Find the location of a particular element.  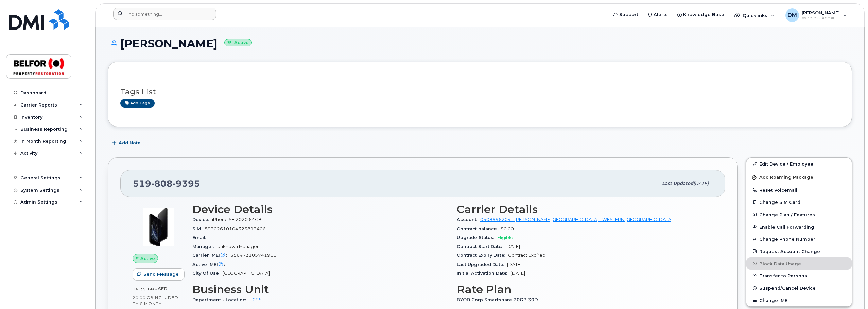

button: Send Message is located at coordinates (158, 274).